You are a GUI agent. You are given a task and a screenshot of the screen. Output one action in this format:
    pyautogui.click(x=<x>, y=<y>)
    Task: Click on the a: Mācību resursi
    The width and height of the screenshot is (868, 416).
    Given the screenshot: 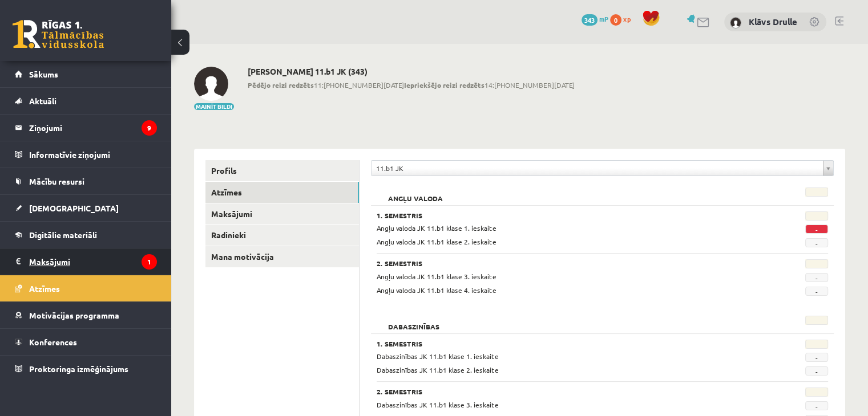 What is the action you would take?
    pyautogui.click(x=86, y=182)
    